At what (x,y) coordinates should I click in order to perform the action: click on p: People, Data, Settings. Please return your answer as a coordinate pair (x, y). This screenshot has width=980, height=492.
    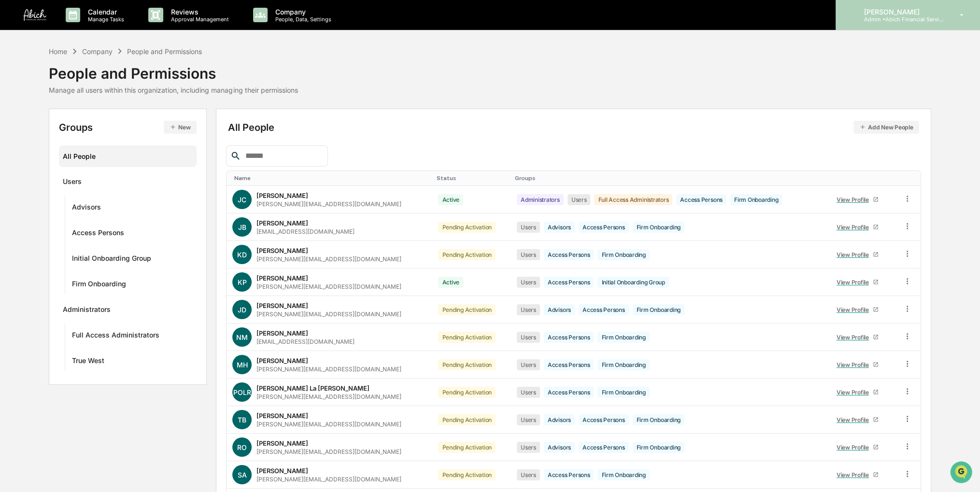
    Looking at the image, I should click on (302, 20).